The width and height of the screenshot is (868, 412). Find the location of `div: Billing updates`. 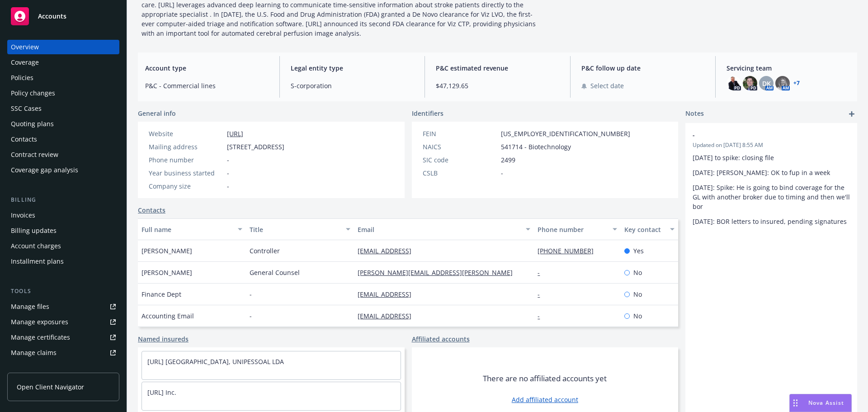

div: Billing updates is located at coordinates (33, 231).